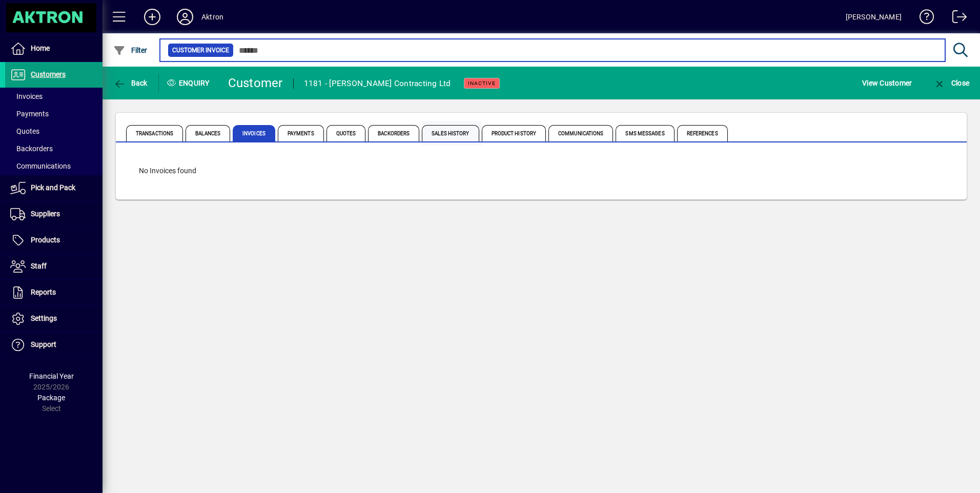 This screenshot has width=980, height=493. Describe the element at coordinates (52, 376) in the screenshot. I see `span: Financial Year` at that location.